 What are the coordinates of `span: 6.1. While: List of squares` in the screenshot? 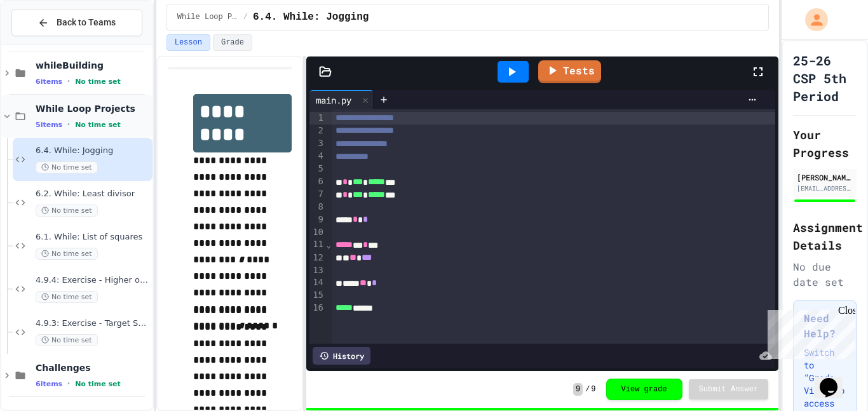 It's located at (93, 237).